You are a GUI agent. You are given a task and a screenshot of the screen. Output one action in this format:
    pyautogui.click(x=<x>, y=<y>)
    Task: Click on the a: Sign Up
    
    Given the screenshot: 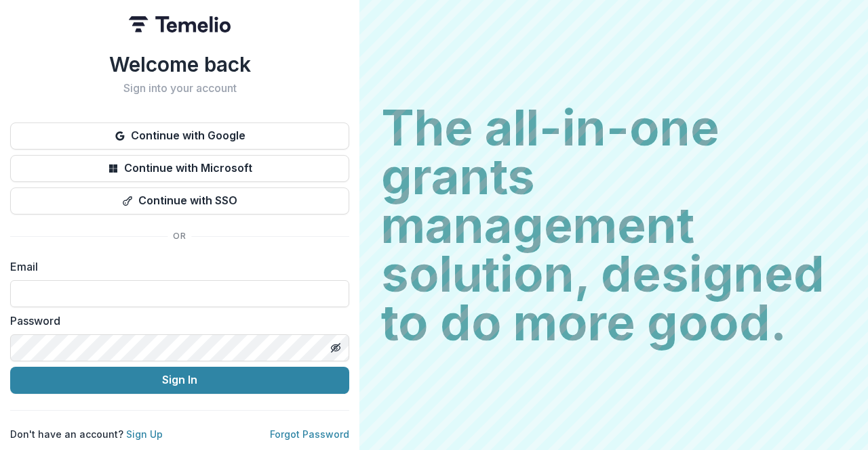 What is the action you would take?
    pyautogui.click(x=144, y=434)
    